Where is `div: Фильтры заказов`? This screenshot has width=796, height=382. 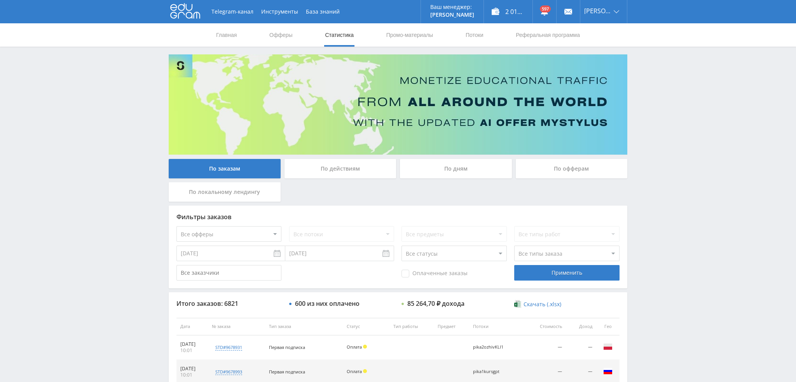
div: Фильтры заказов is located at coordinates (398, 217).